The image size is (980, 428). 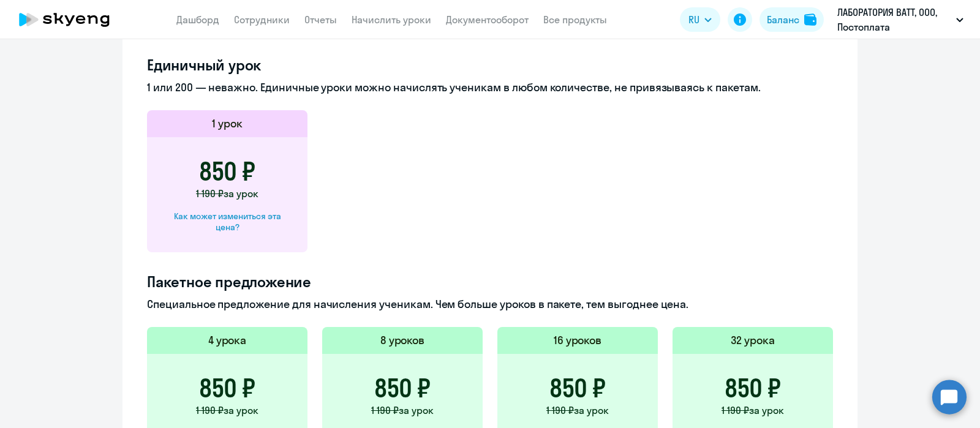 I want to click on h4: Пакетное предложение, so click(x=490, y=281).